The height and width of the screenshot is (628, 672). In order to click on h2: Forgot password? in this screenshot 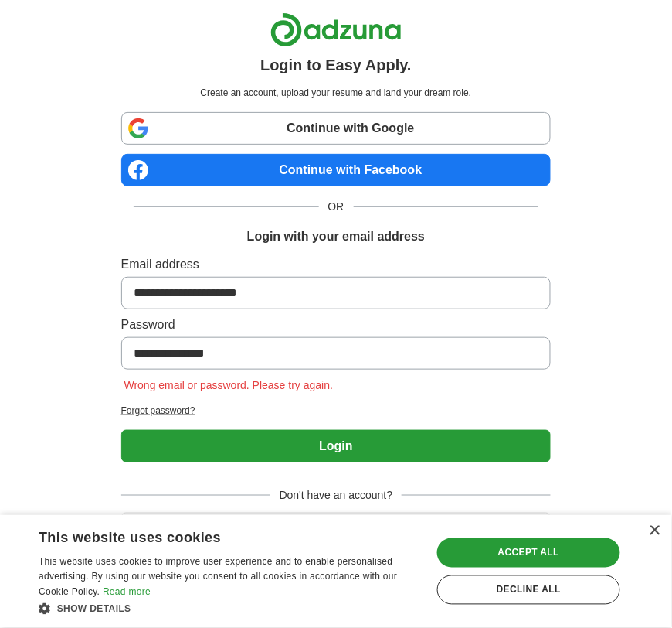, I will do `click(336, 411)`.